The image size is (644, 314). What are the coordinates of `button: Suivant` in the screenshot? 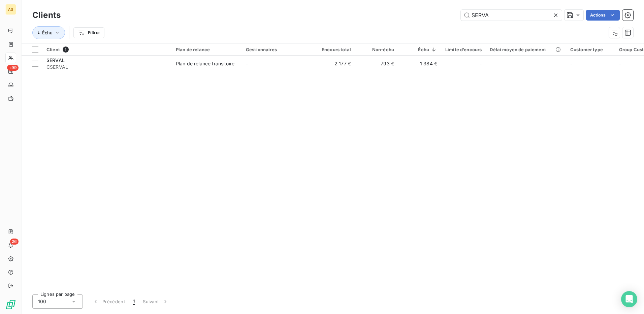 It's located at (156, 302).